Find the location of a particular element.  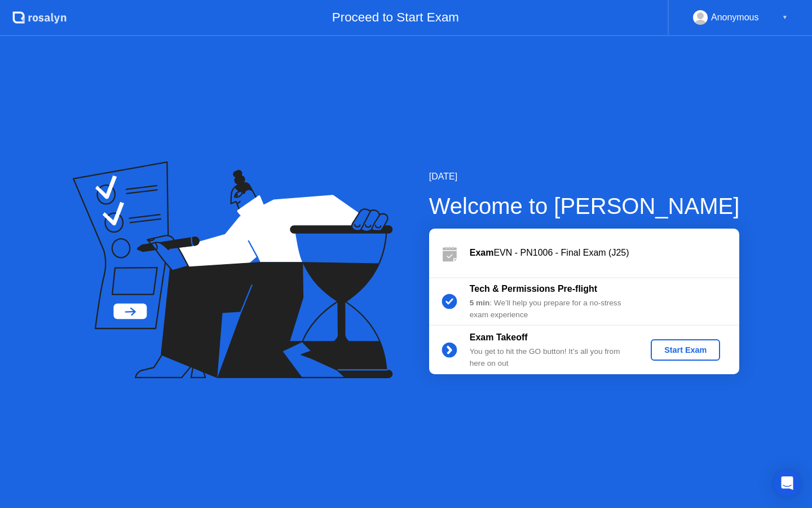

button: Start Exam is located at coordinates (685, 349).